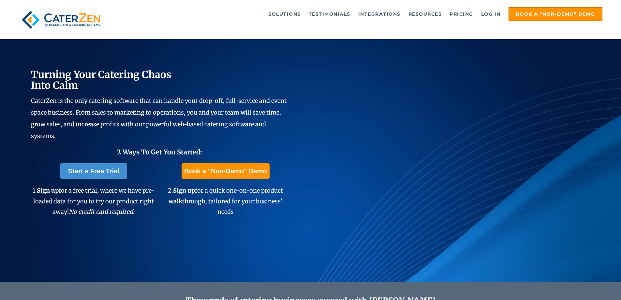  I want to click on a: Testimonials, so click(330, 14).